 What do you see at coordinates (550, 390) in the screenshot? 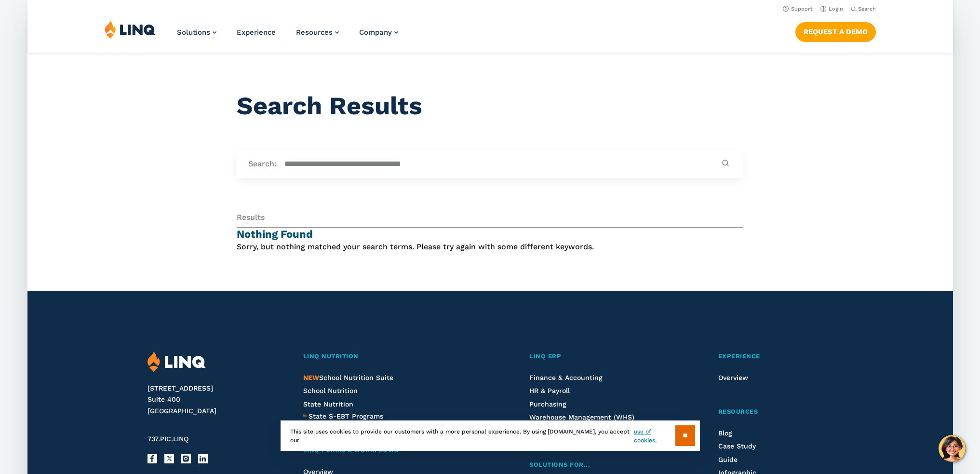
I see `span: HR & Payroll` at bounding box center [550, 390].